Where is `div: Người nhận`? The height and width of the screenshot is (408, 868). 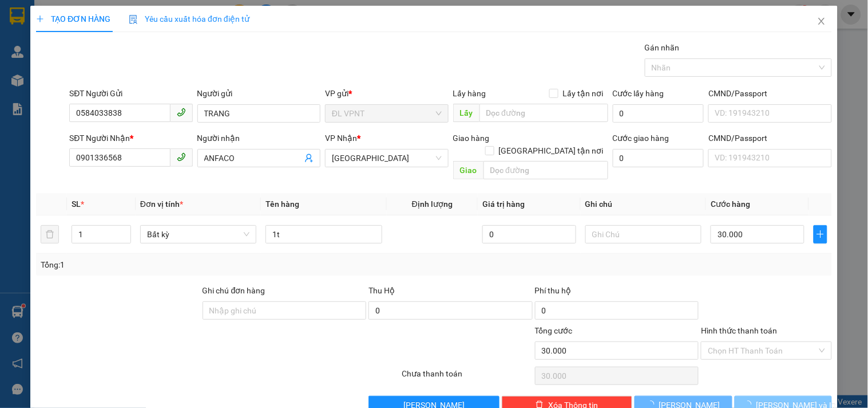 div: Người nhận is located at coordinates (259, 138).